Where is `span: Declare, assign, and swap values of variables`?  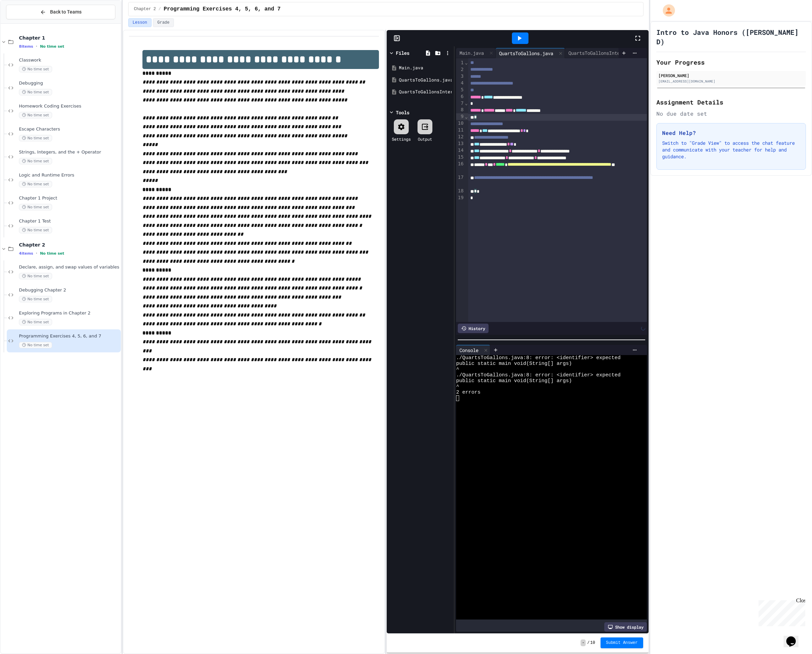 span: Declare, assign, and swap values of variables is located at coordinates (69, 267).